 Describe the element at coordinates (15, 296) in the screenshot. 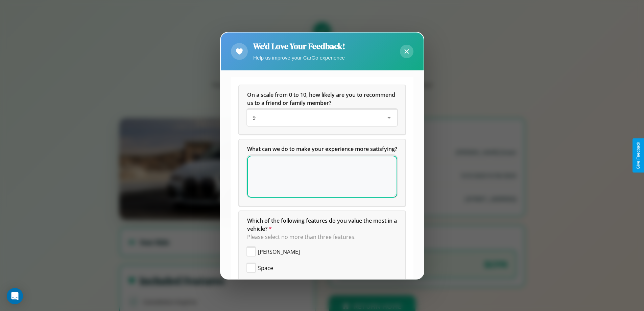

I see `div: Open Intercom Messenger` at that location.